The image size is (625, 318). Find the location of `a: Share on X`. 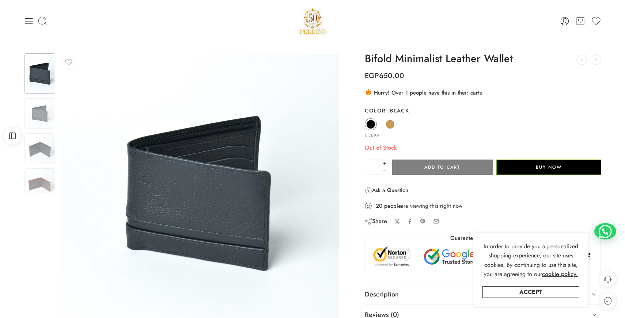

a: Share on X is located at coordinates (397, 222).